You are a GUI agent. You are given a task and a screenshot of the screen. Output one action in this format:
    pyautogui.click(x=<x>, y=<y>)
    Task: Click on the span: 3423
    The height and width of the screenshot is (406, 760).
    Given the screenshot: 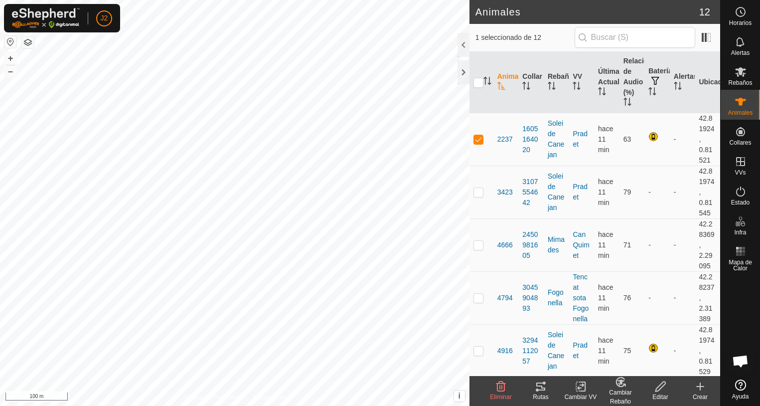 What is the action you would take?
    pyautogui.click(x=505, y=192)
    